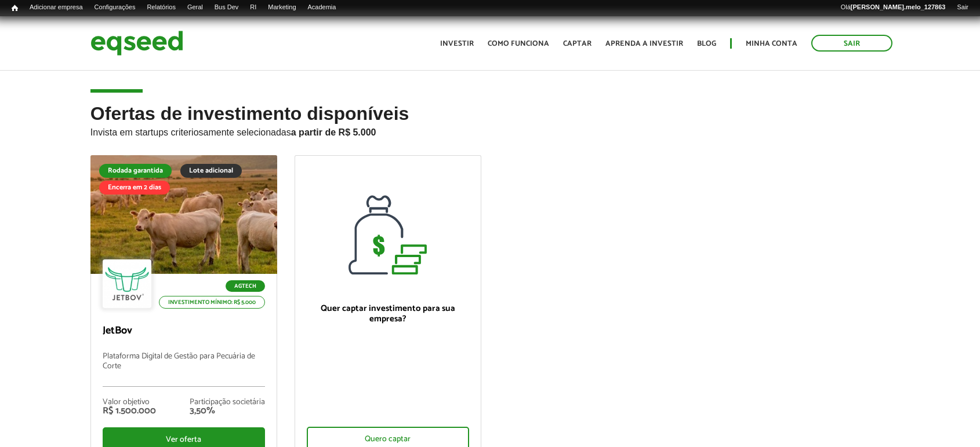  Describe the element at coordinates (227, 7) in the screenshot. I see `a: Bus Dev` at that location.